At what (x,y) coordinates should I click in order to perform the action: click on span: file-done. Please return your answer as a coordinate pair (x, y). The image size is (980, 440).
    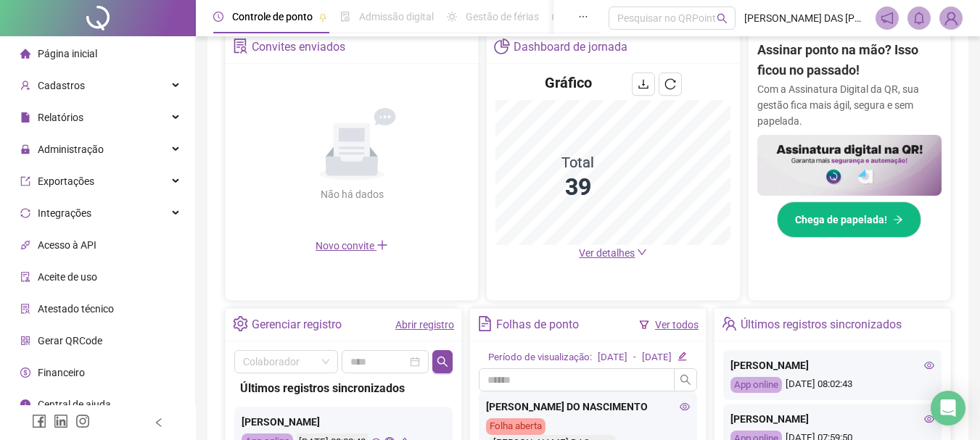
    Looking at the image, I should click on (345, 16).